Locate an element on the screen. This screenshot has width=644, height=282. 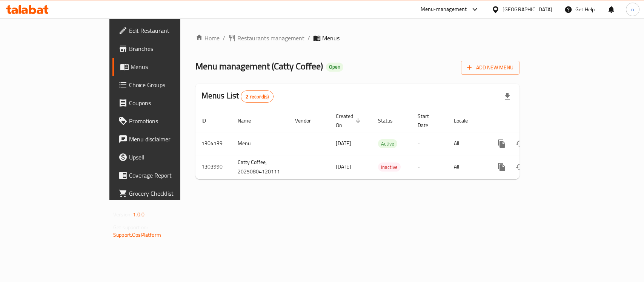
span: Upsell is located at coordinates (170, 157).